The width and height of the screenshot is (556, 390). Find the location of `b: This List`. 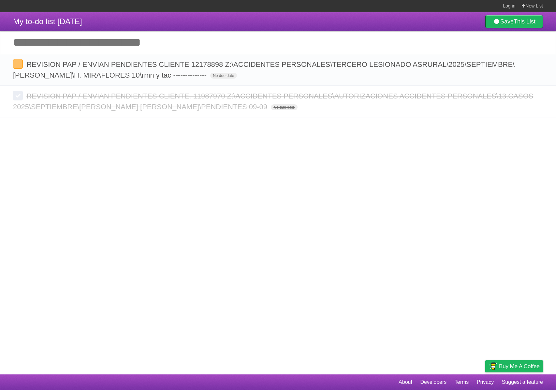

b: This List is located at coordinates (525, 22).